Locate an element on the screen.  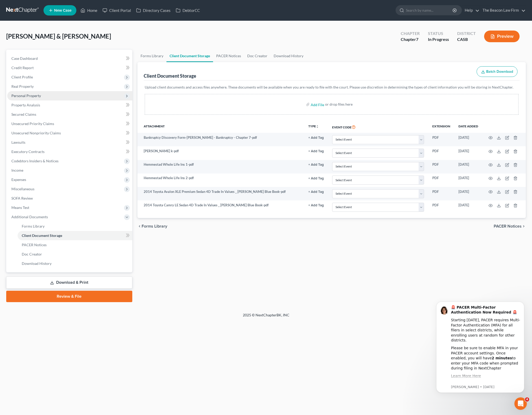
td: Hemmestad Whole Life Ins 2-pdf is located at coordinates (221, 180).